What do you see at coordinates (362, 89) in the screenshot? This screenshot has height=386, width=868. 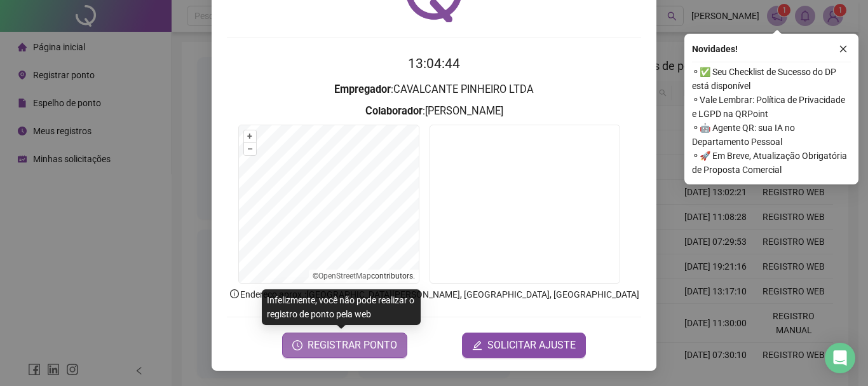 I see `strong: Empregador` at bounding box center [362, 89].